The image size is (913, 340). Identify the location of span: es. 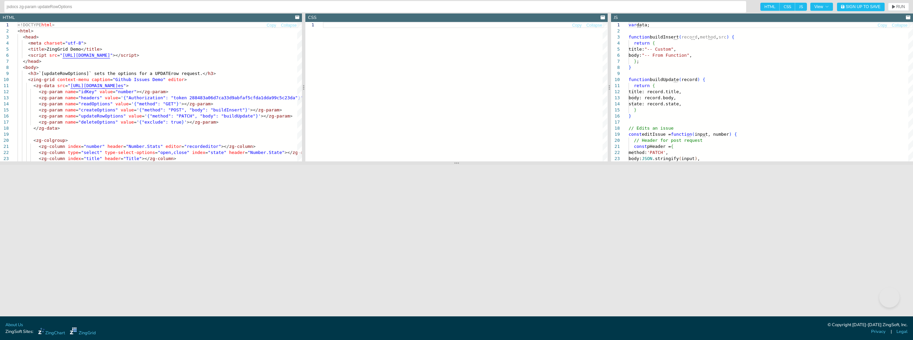
(121, 85).